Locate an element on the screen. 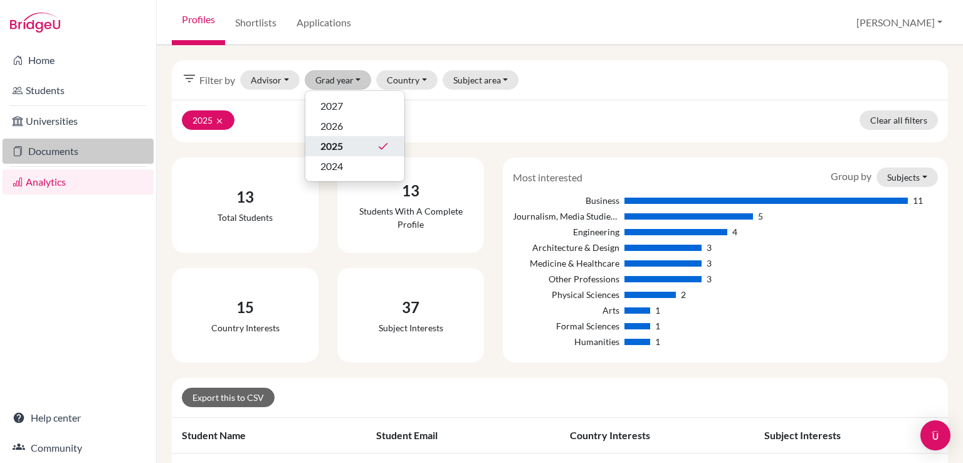 This screenshot has width=963, height=463. button: Subjects is located at coordinates (908, 177).